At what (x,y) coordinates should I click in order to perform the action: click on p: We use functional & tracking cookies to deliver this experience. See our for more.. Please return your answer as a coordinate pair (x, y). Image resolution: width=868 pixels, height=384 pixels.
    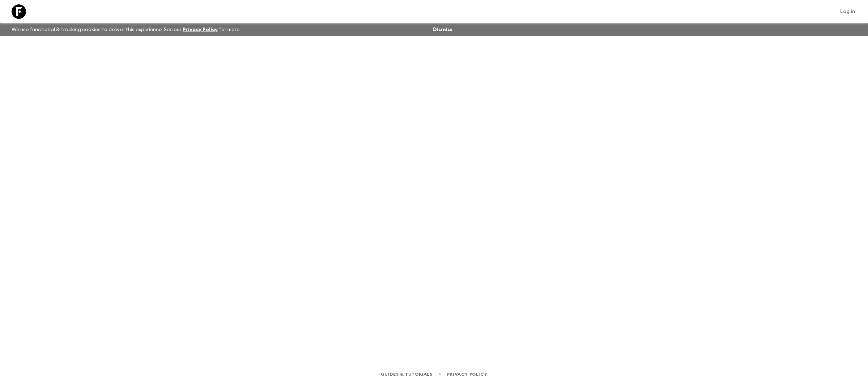
    Looking at the image, I should click on (126, 30).